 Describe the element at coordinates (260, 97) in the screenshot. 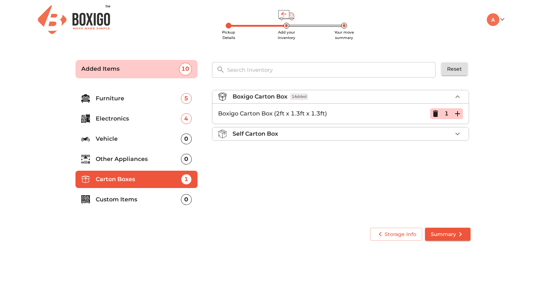

I see `p: Boxigo Carton Box` at that location.